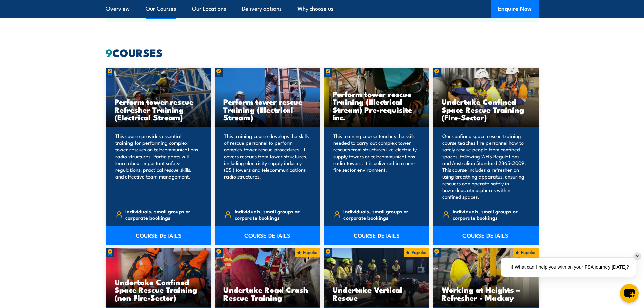 Image resolution: width=644 pixels, height=308 pixels. Describe the element at coordinates (267, 109) in the screenshot. I see `h3: Perform tower rescue Training (Electrical Stream)` at that location.